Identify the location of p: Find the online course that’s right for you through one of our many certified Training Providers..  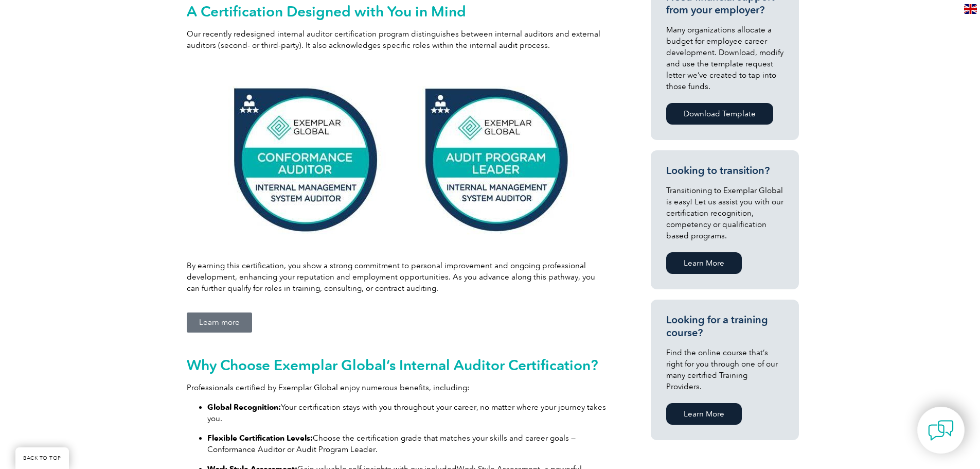
(725, 370).